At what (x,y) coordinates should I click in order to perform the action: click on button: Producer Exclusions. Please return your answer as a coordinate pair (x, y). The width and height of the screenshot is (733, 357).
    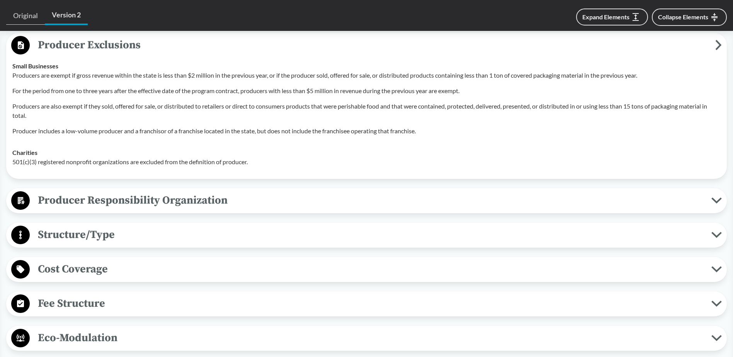
    Looking at the image, I should click on (366, 45).